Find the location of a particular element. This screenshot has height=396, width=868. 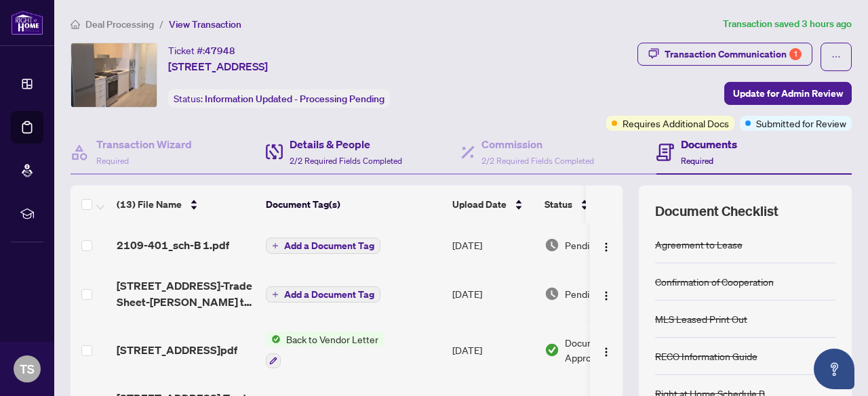

article: Transaction saved 3 hours ago is located at coordinates (787, 23).